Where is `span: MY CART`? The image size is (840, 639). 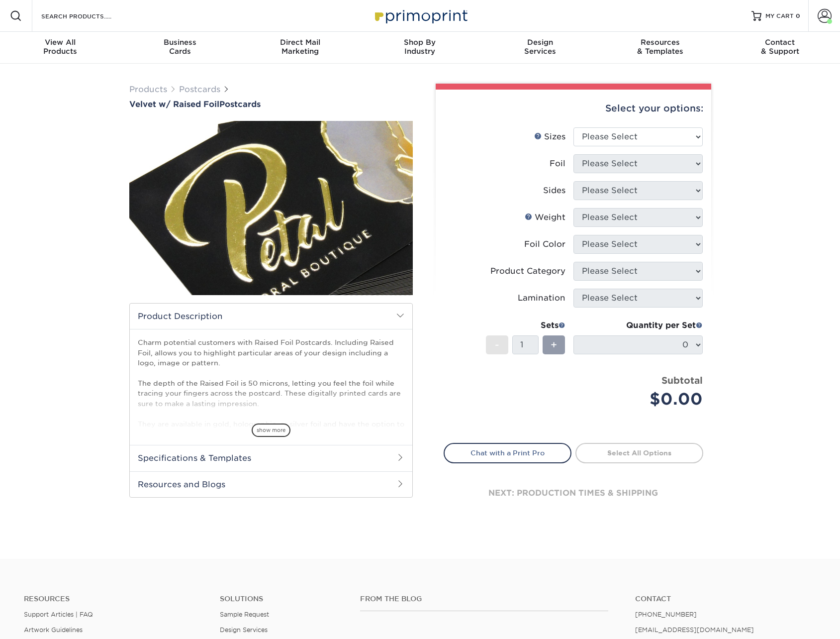
span: MY CART is located at coordinates (779, 16).